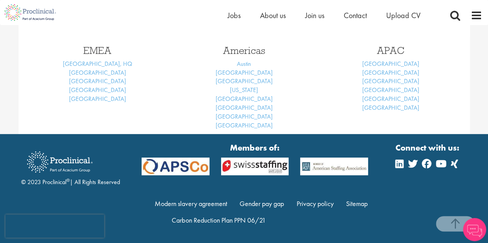  Describe the element at coordinates (391, 51) in the screenshot. I see `h3: APAC` at that location.